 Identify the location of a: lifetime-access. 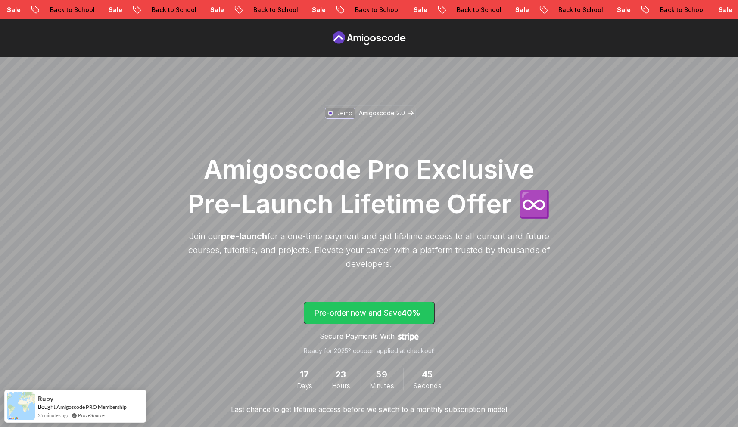
(369, 329).